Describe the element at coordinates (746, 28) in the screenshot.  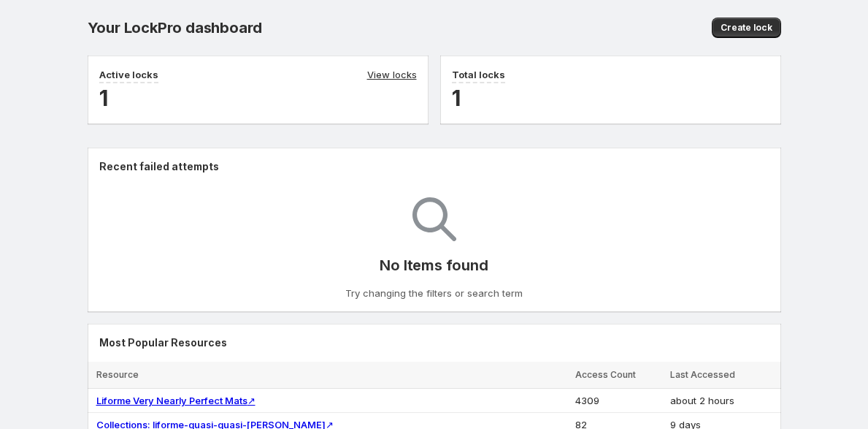
I see `span: Create lock` at that location.